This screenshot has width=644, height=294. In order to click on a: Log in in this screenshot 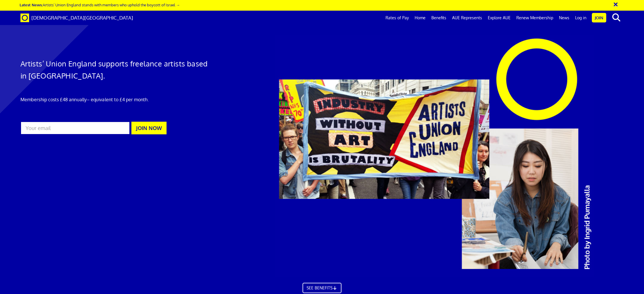, I will do `click(581, 18)`.